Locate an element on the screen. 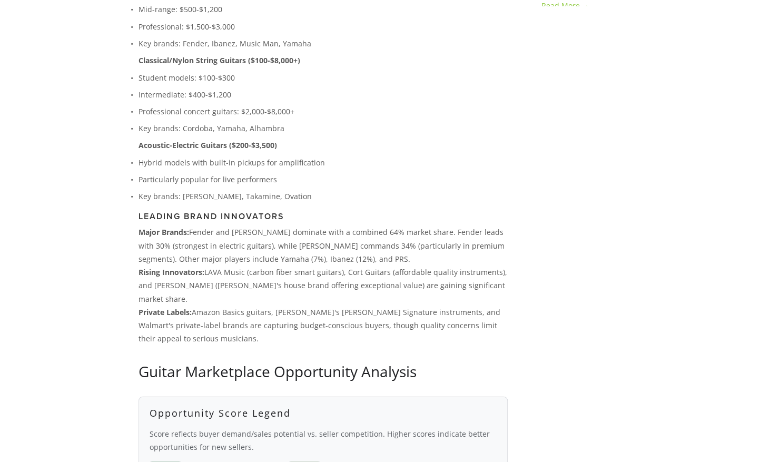 This screenshot has width=780, height=462. strong: Classical/Nylon String Guitars ($100-$8,000+) is located at coordinates (219, 60).